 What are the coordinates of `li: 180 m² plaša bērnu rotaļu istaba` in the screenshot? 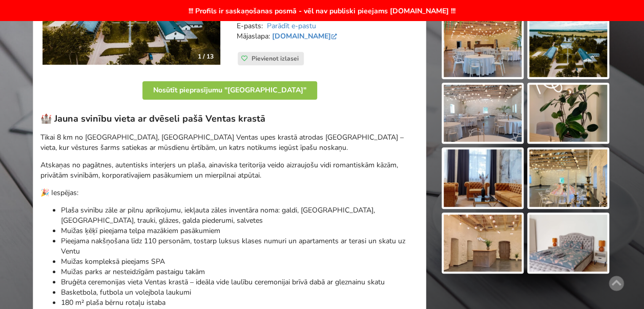 It's located at (240, 303).